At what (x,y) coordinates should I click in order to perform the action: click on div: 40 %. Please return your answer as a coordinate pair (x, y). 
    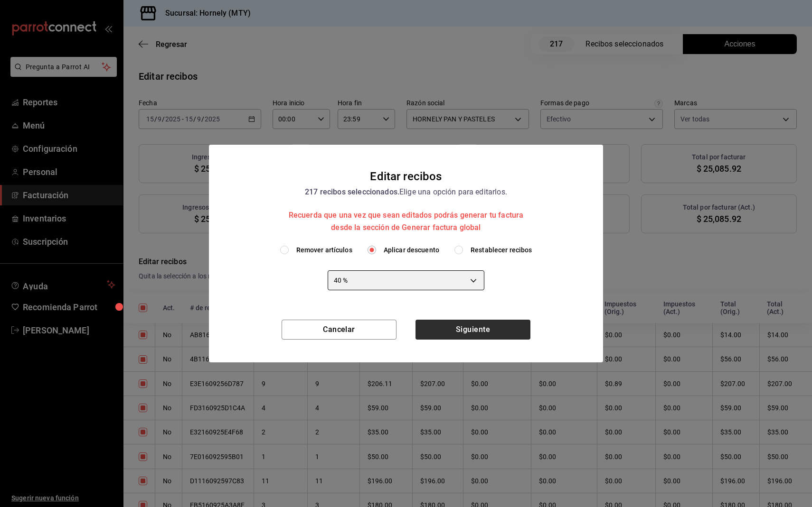
    Looking at the image, I should click on (406, 281).